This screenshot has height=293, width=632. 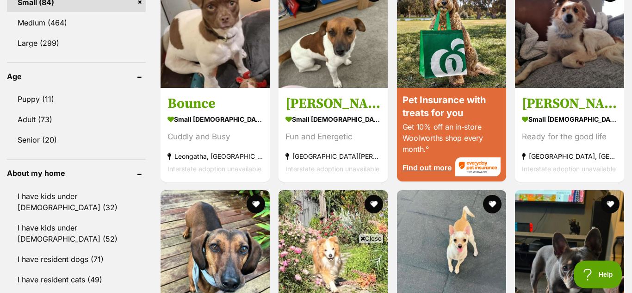 I want to click on a: I have resident cats (49), so click(x=76, y=280).